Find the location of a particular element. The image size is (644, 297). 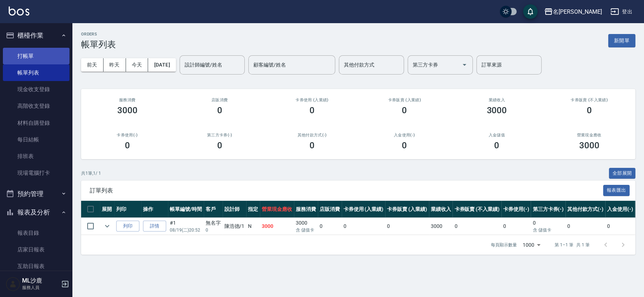

h2: 業績收入 is located at coordinates (496, 100).